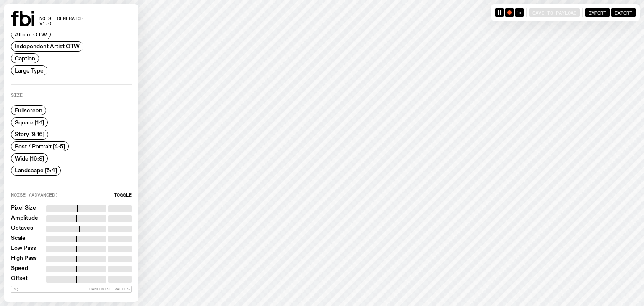 Image resolution: width=644 pixels, height=306 pixels. Describe the element at coordinates (61, 23) in the screenshot. I see `span: v1.0` at that location.